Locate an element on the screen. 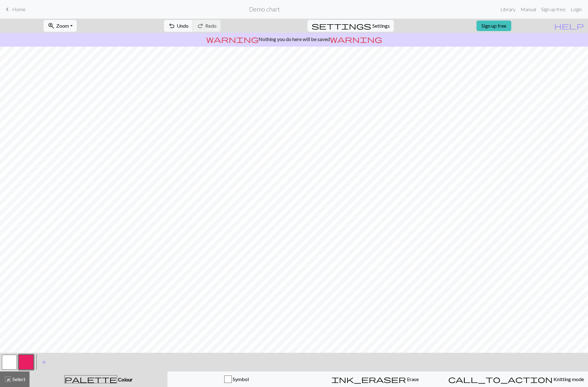  span: Settings is located at coordinates (381, 26).